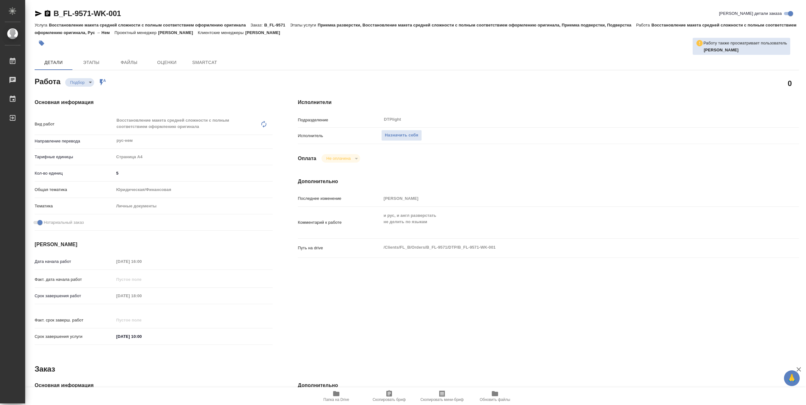 The height and width of the screenshot is (405, 806). I want to click on p: Работа, so click(644, 25).